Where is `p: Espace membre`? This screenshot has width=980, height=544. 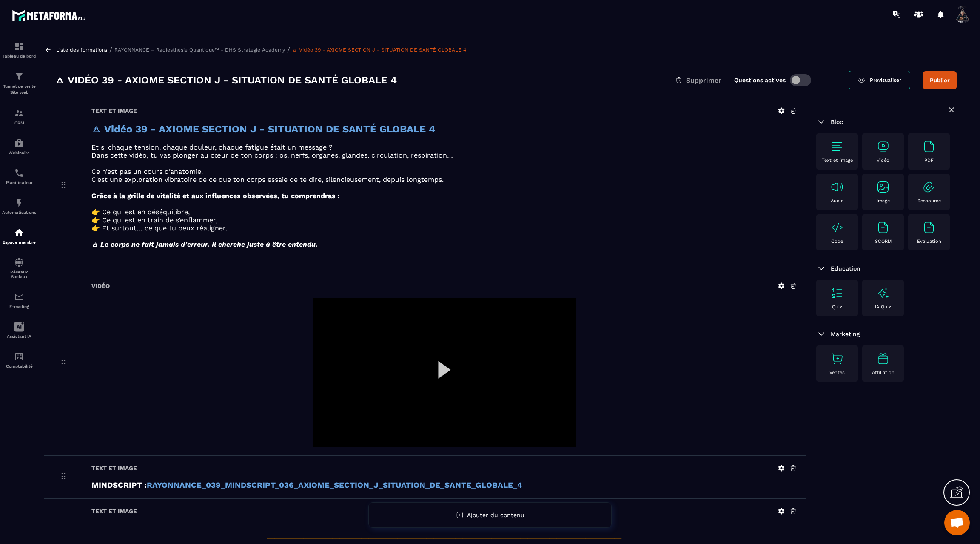
p: Espace membre is located at coordinates (19, 242).